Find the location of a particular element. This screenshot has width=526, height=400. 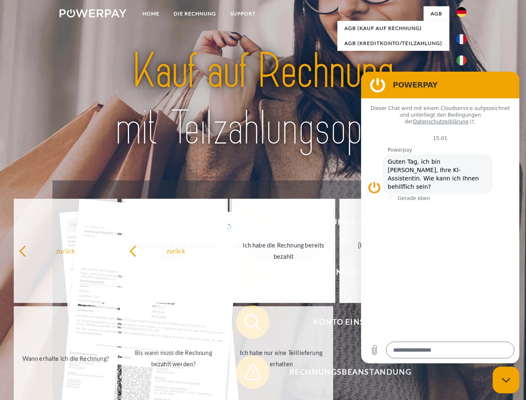

span: Rechnungsbeanstandung is located at coordinates (350, 372).